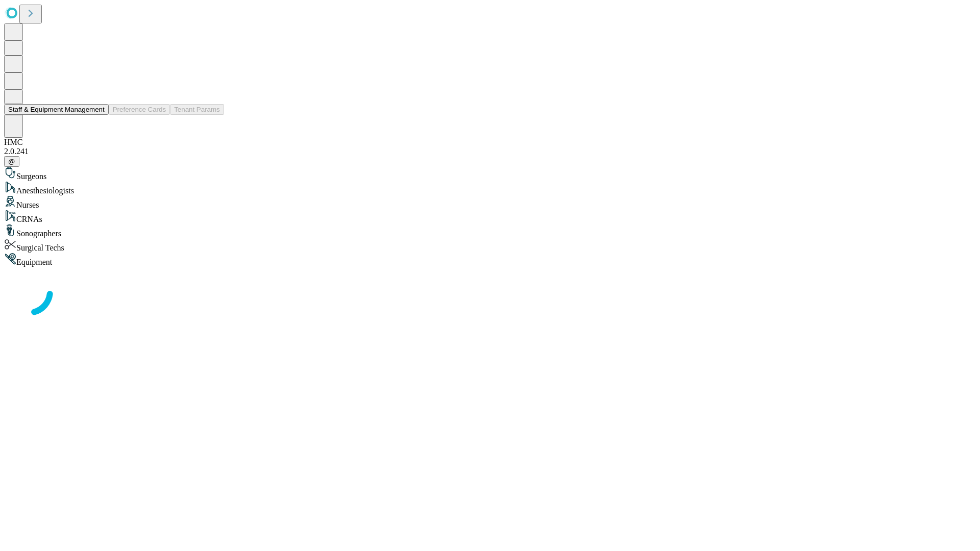  Describe the element at coordinates (197, 109) in the screenshot. I see `button: Tenant Params` at that location.